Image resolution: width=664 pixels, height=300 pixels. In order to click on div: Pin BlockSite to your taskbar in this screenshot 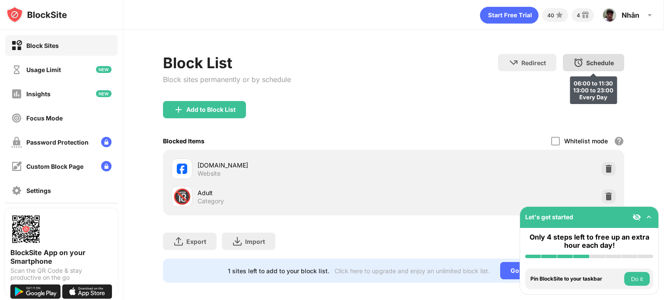, I will do `click(576, 279)`.